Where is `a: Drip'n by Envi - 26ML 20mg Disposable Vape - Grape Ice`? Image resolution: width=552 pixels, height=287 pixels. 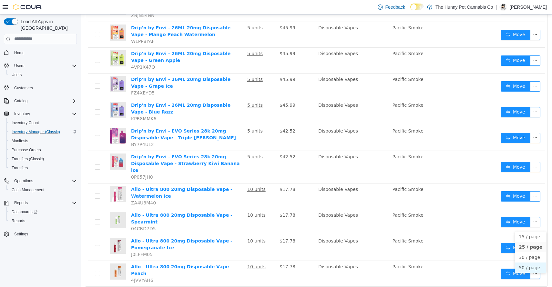 a: Drip'n by Envi - 26ML 20mg Disposable Vape - Grape Ice is located at coordinates (100, 68).